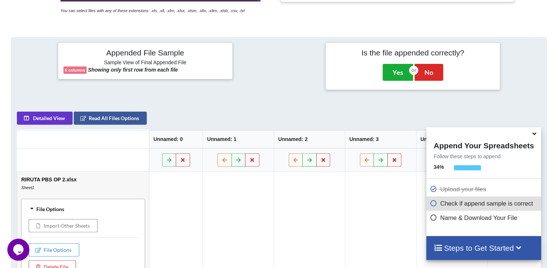  Describe the element at coordinates (145, 53) in the screenshot. I see `h4: Appended File Sample` at that location.